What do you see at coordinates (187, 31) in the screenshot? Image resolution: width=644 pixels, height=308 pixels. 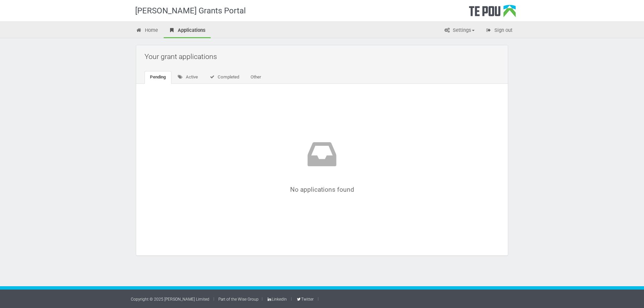 I see `a: Applications` at bounding box center [187, 31].